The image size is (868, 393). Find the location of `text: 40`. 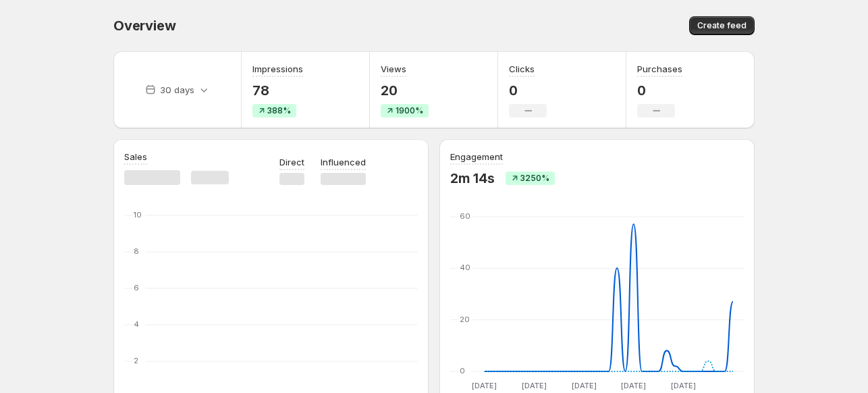

text: 40 is located at coordinates (465, 268).